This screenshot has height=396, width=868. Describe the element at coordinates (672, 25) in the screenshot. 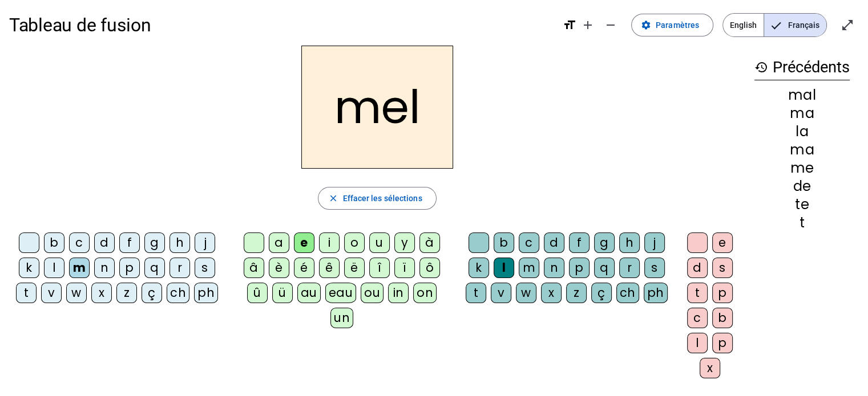

I see `button: Paramètres` at that location.